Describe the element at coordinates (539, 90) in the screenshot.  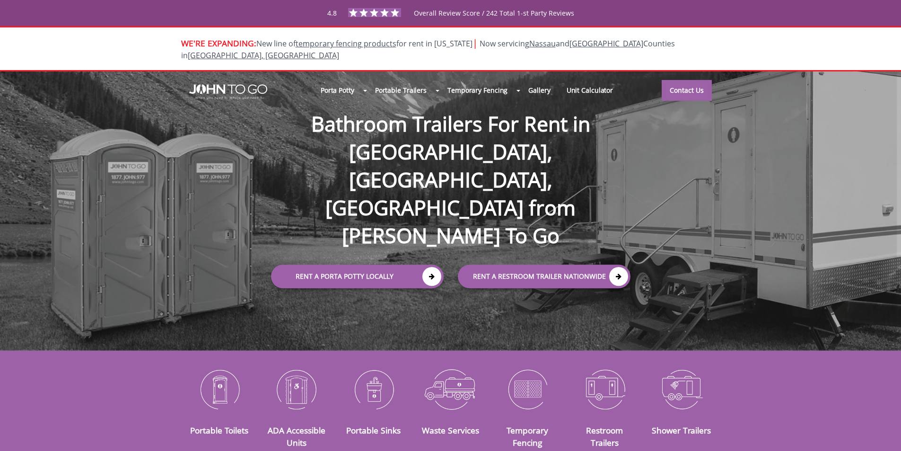
I see `a: Gallery` at that location.